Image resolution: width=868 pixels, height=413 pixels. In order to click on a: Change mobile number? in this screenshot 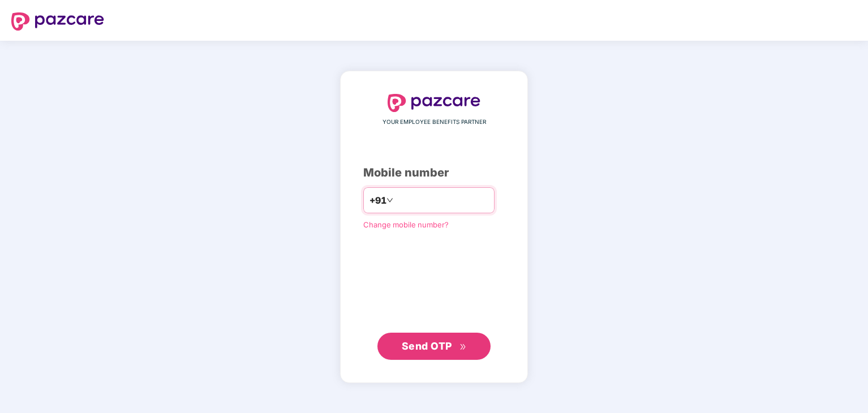, I will do `click(406, 225)`.